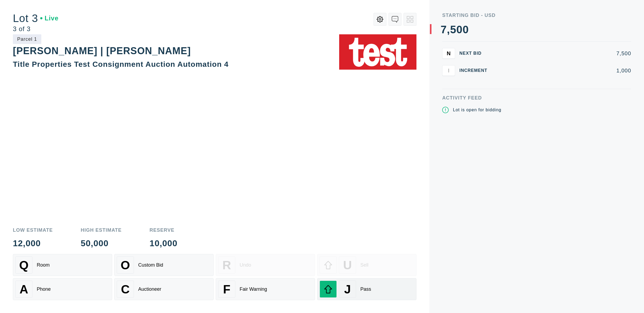  I want to click on button: QRoom, so click(62, 265).